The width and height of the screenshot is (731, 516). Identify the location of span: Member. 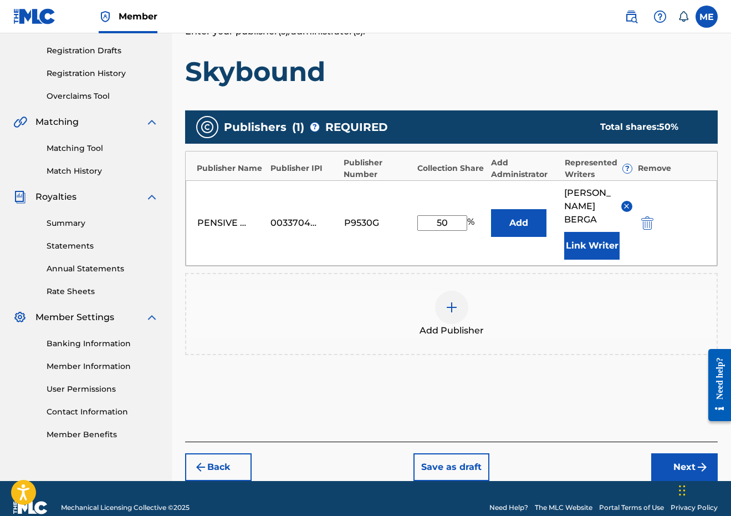
(138, 16).